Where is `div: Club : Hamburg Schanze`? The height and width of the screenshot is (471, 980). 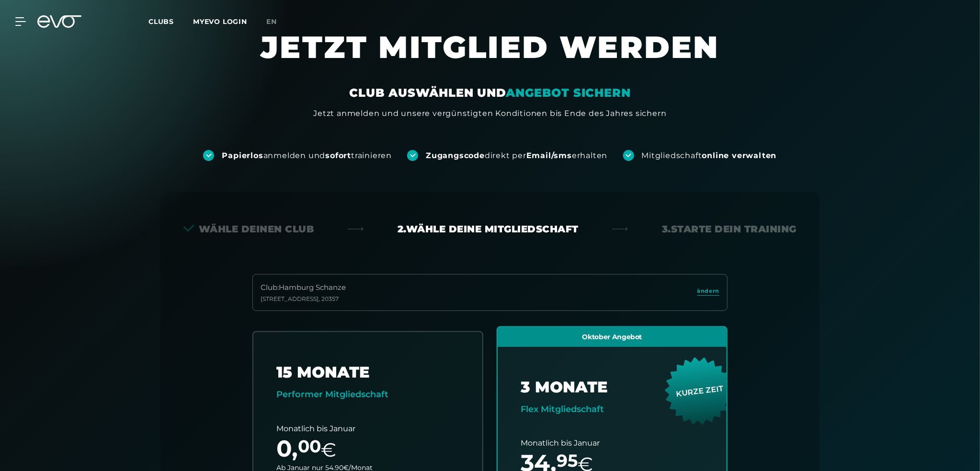
div: Club : Hamburg Schanze is located at coordinates (303, 287).